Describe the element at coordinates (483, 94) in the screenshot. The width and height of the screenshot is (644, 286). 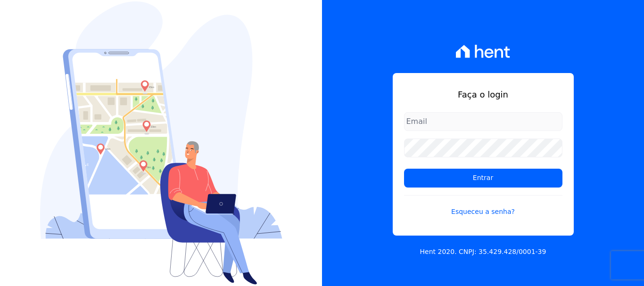
I see `h1: Faça o login` at that location.